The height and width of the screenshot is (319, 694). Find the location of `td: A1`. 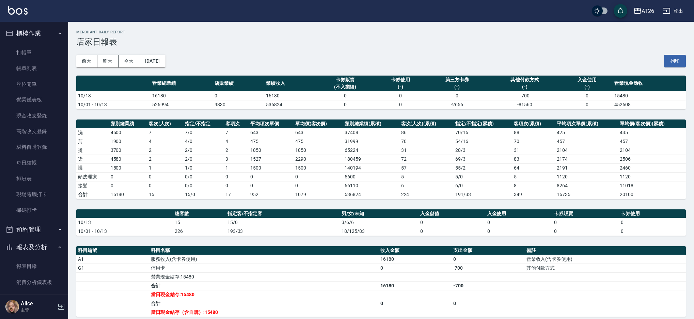

td: A1 is located at coordinates (113, 259).